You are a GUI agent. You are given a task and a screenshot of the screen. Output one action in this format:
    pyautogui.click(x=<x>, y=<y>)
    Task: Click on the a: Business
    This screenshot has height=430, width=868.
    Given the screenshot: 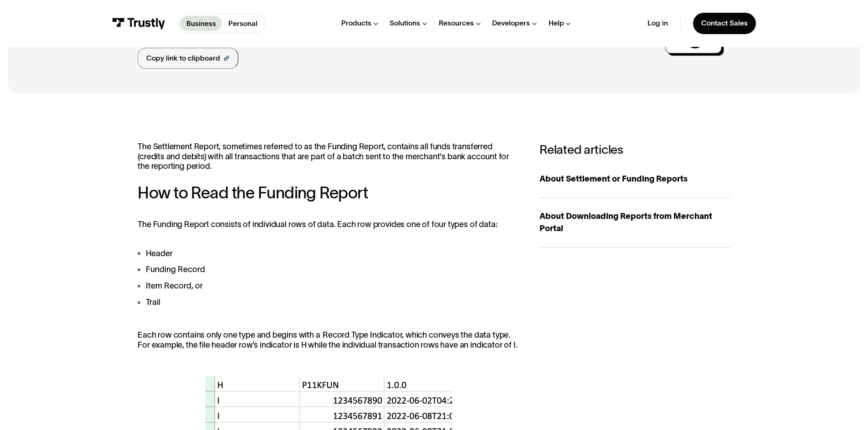 What is the action you would take?
    pyautogui.click(x=201, y=23)
    